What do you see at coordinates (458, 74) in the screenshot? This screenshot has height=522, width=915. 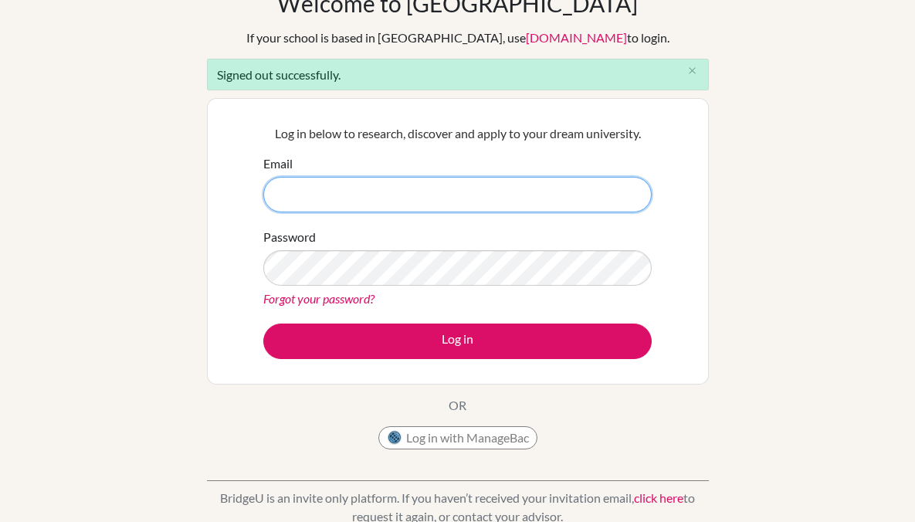 I see `div: Signed out successfully.` at bounding box center [458, 74].